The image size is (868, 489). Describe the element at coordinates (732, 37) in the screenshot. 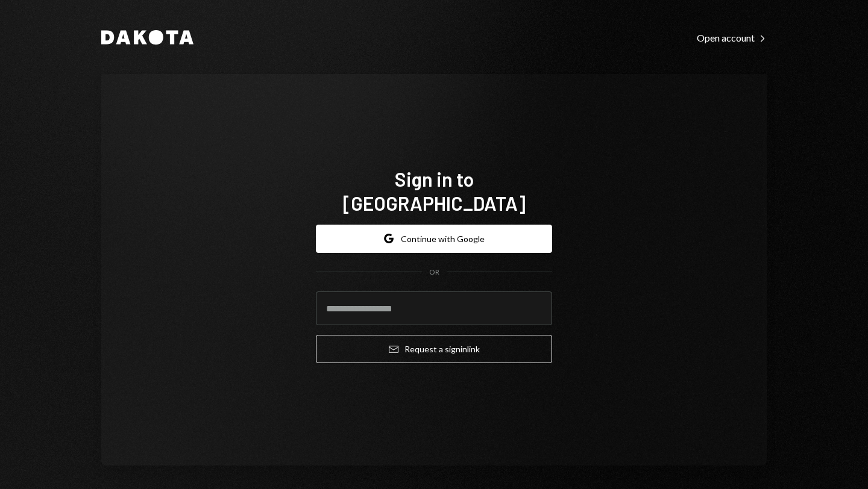

I see `a: Open account` at that location.